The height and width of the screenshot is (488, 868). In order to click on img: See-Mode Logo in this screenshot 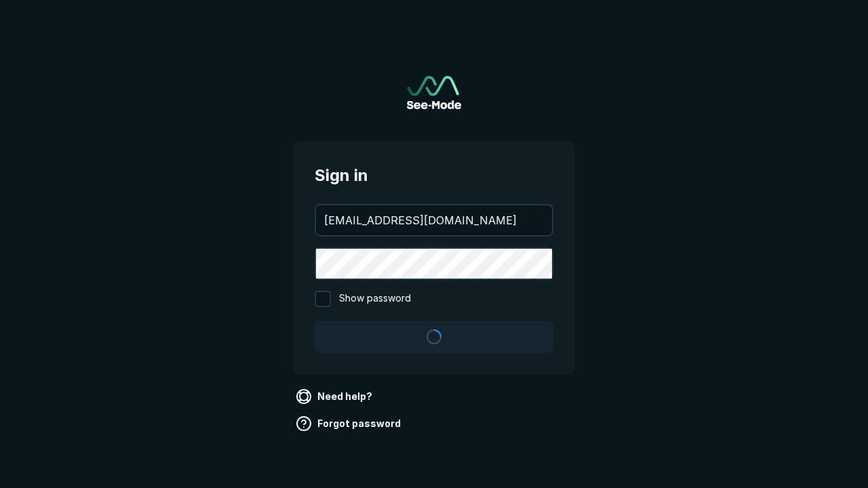, I will do `click(434, 92)`.